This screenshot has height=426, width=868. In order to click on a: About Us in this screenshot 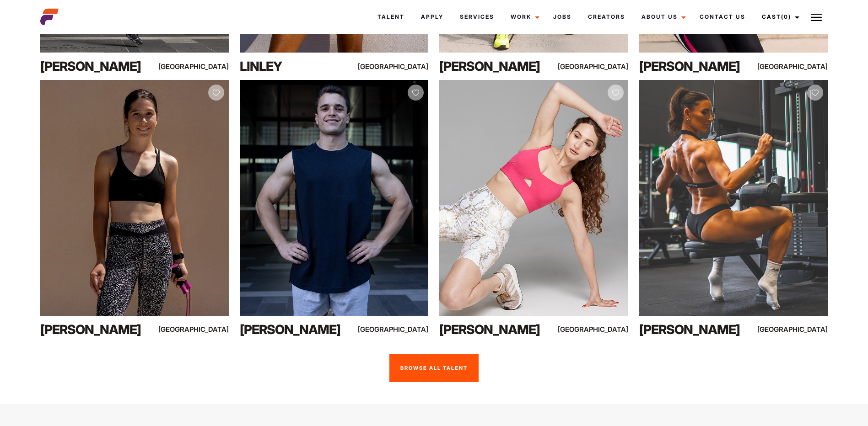, I will do `click(663, 17)`.